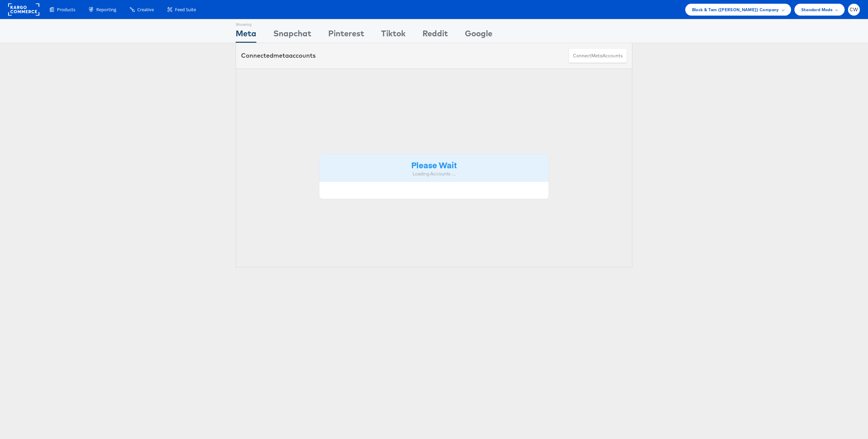  I want to click on div: Snapchat, so click(292, 35).